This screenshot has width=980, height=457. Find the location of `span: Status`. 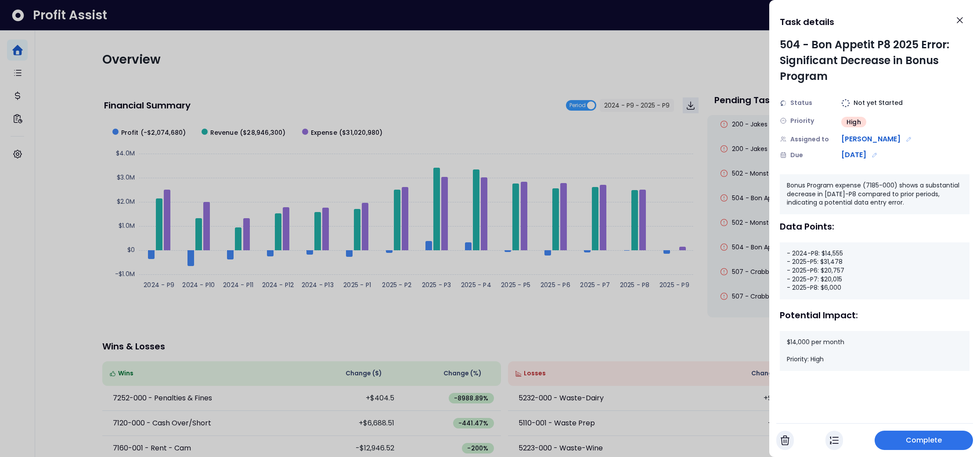

span: Status is located at coordinates (801, 102).